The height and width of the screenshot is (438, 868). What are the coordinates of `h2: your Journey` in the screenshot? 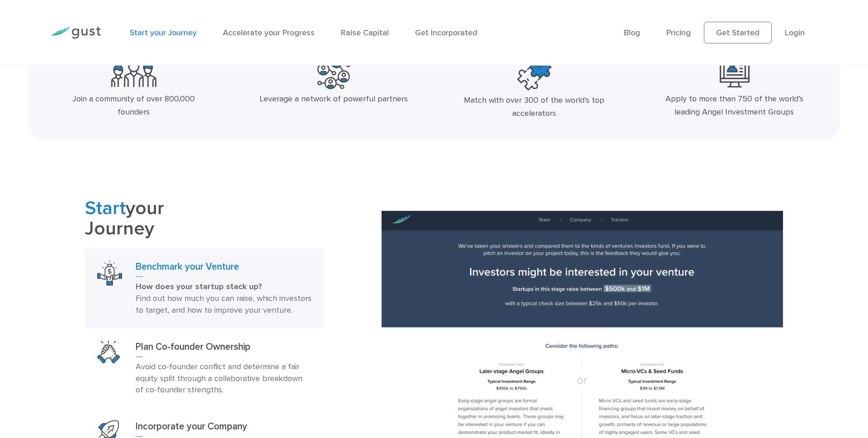 It's located at (204, 219).